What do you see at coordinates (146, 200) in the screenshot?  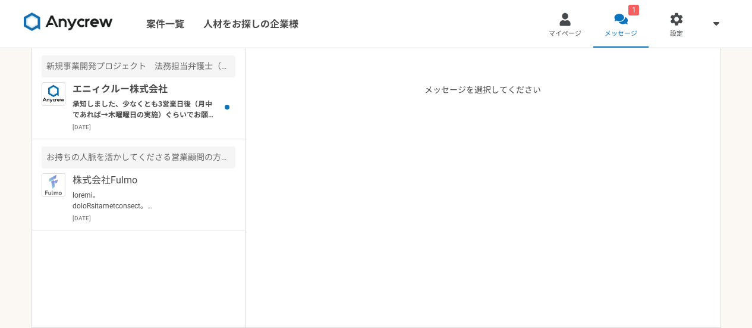 I see `p: loremi。 doloRsitametconsect。 adipisciNGelit〜seddoeiusmodtempor。 6incididuntutlabo649etdoloremagna...` at bounding box center [146, 200].